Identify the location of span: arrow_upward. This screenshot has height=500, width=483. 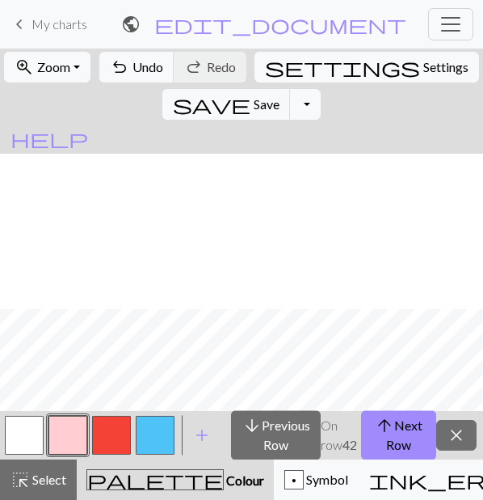
(385, 425).